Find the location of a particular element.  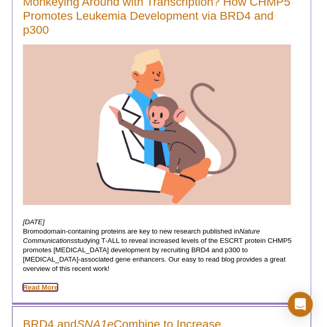

a: Read More is located at coordinates (40, 287).